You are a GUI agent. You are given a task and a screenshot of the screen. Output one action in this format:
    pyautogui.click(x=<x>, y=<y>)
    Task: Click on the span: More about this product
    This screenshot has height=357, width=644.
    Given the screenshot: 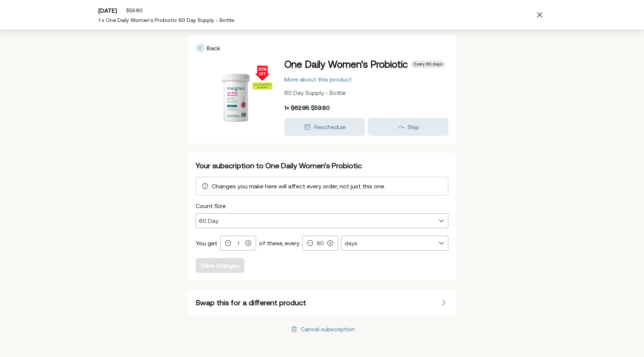 What is the action you would take?
    pyautogui.click(x=318, y=80)
    